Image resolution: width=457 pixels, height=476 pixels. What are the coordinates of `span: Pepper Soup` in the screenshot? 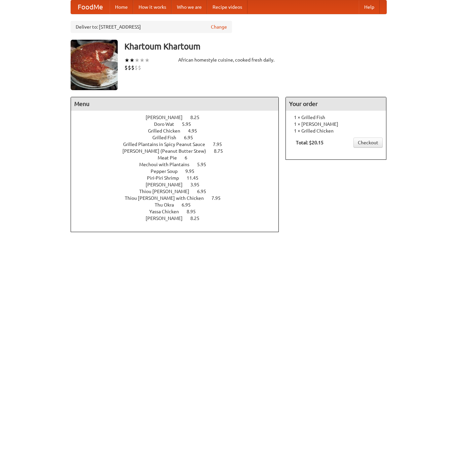 It's located at (168, 171).